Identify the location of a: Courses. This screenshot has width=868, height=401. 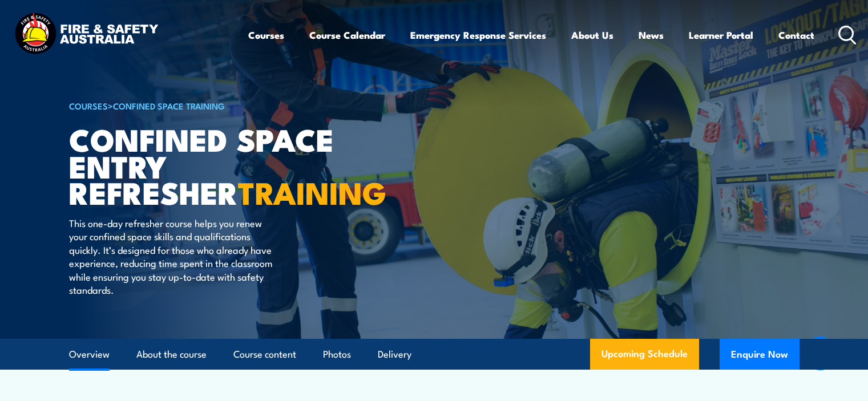
(266, 35).